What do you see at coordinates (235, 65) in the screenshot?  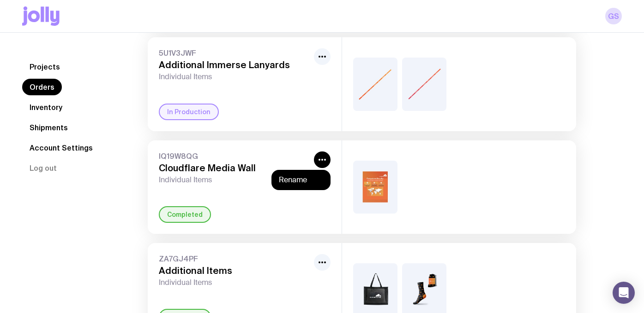 I see `h3: Additional Immerse Lanyards` at bounding box center [235, 65].